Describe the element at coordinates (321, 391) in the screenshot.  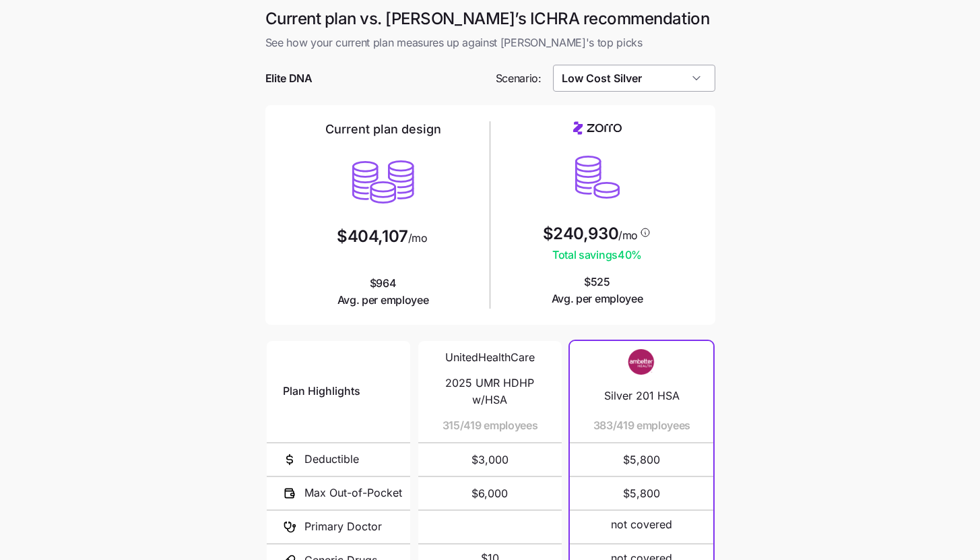
I see `span: Plan Highlights` at that location.